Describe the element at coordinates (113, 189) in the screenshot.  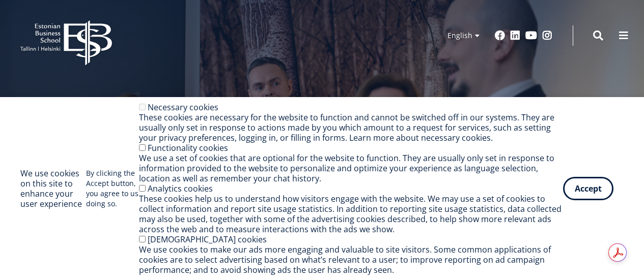
I see `p: By clicking the Accept button, you agree to us doing so.` at that location.